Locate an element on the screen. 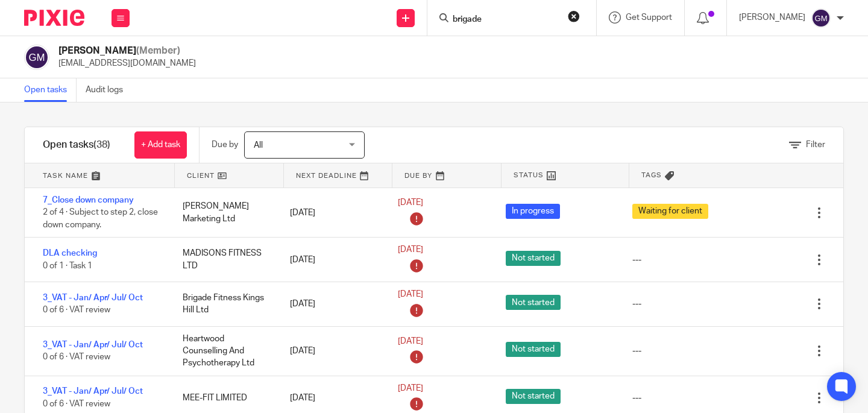 The width and height of the screenshot is (868, 413). a: 7_Close down company is located at coordinates (88, 200).